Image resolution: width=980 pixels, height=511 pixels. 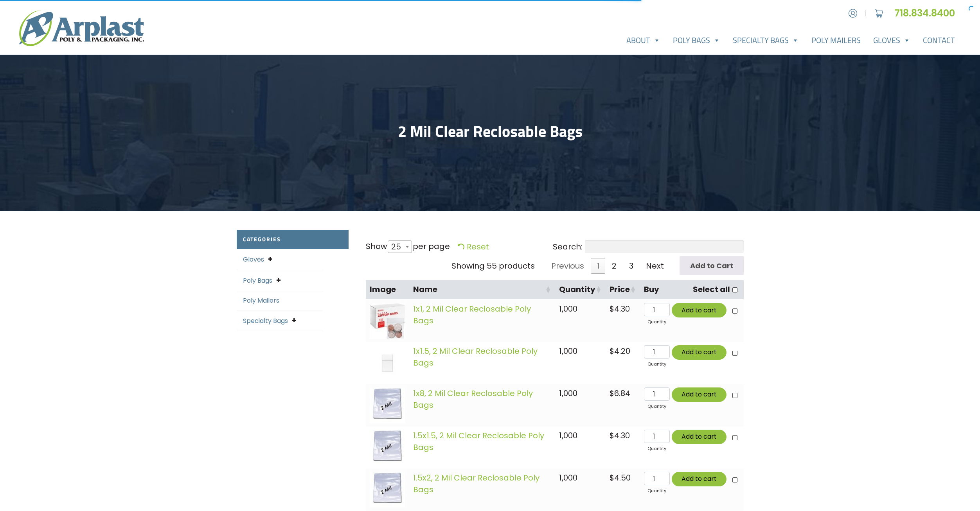 I want to click on a: 3, so click(x=631, y=266).